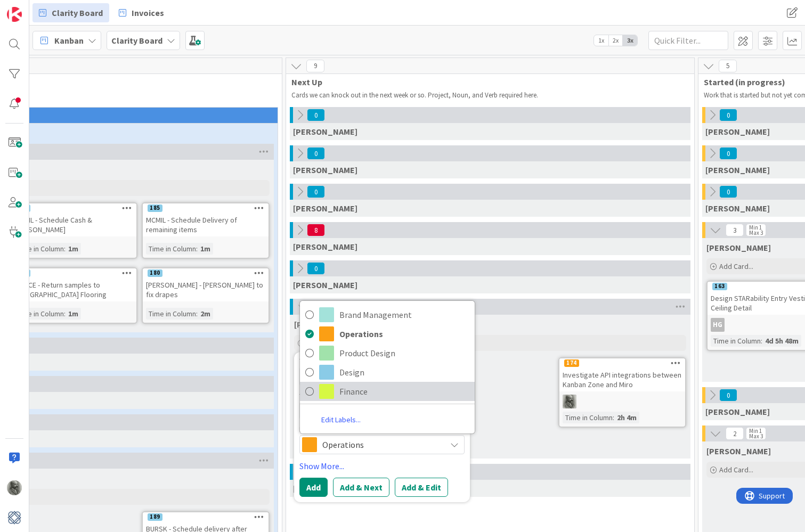  I want to click on span: 2, so click(734, 434).